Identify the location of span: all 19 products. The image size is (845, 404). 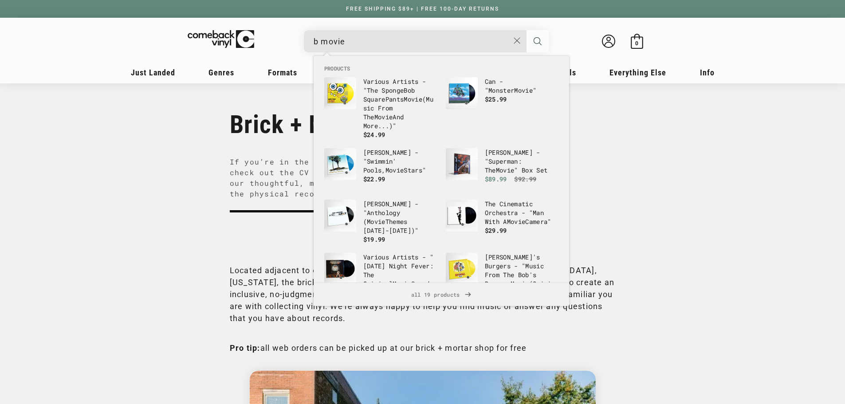
(441, 294).